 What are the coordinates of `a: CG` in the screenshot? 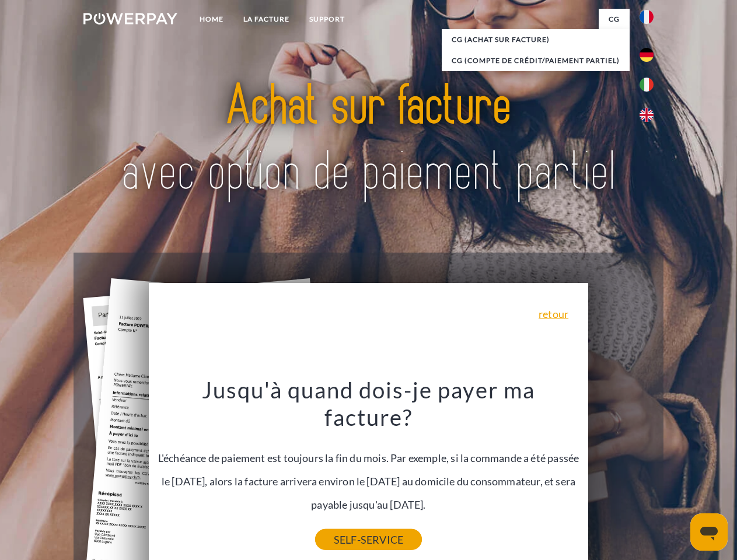 It's located at (614, 19).